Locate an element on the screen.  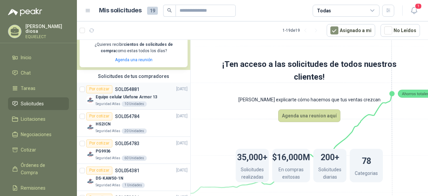
a: Agenda una reunion aquí is located at coordinates (309, 116).